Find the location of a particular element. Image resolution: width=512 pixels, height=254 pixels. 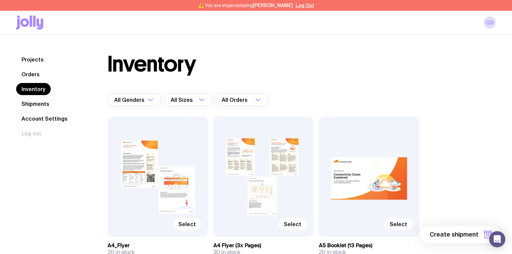

a: GS is located at coordinates (490, 23).